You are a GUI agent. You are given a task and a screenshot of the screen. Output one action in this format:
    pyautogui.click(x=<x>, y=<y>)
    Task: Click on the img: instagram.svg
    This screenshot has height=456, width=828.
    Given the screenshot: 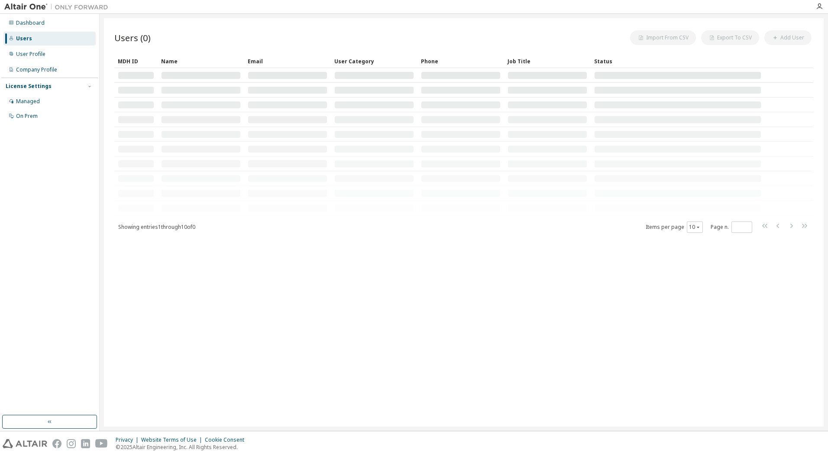 What is the action you would take?
    pyautogui.click(x=71, y=443)
    